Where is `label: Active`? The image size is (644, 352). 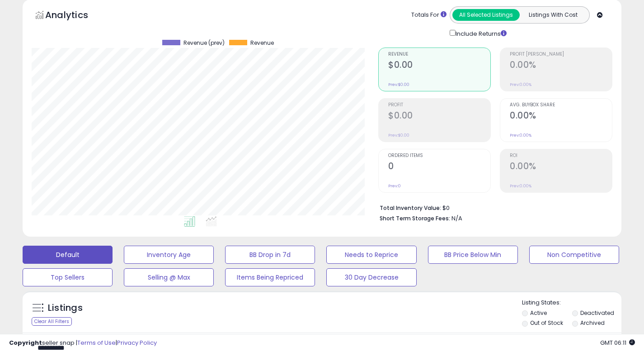
label: Active is located at coordinates (539, 313).